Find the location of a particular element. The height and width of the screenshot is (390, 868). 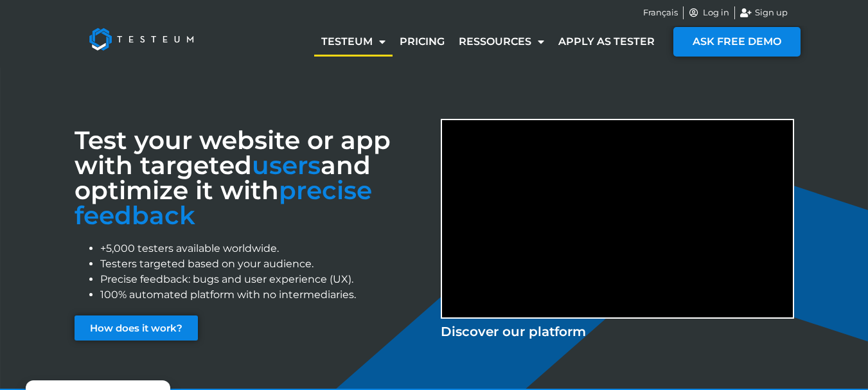

span: Français is located at coordinates (660, 13).